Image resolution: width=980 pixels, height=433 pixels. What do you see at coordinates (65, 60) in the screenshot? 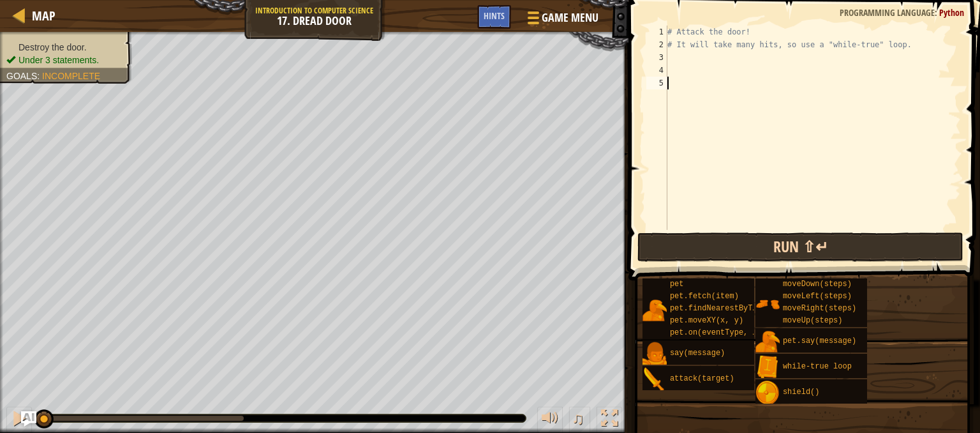
I see `li: Under 3 statements.` at bounding box center [65, 60].